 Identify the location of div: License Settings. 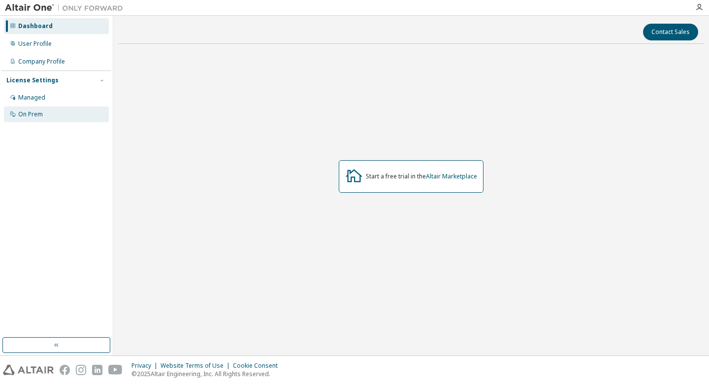
(33, 80).